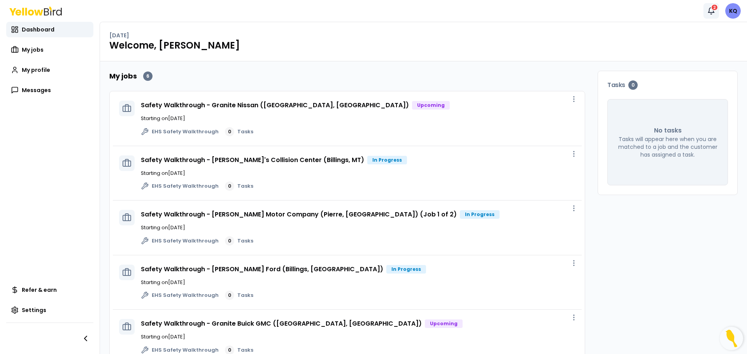  I want to click on span: My jobs, so click(33, 50).